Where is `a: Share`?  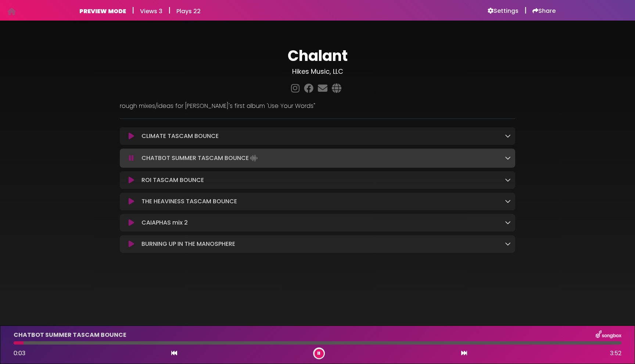 a: Share is located at coordinates (544, 11).